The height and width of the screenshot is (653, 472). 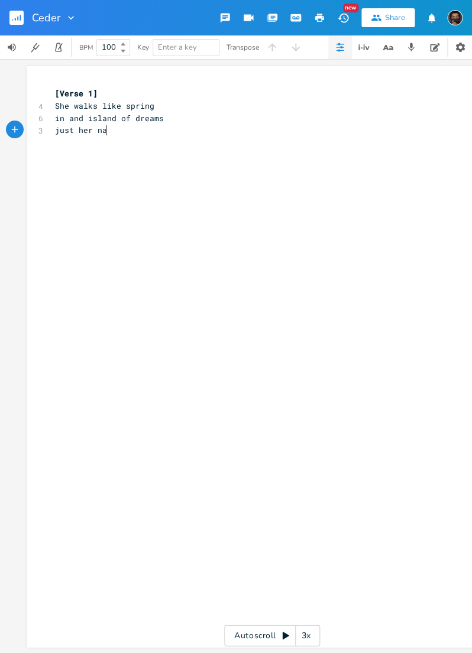 I want to click on div: Share, so click(x=395, y=18).